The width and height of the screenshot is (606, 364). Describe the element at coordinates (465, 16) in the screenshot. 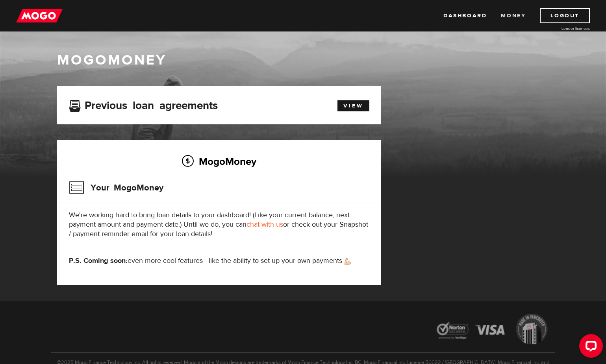

I see `a: Dashboard` at that location.